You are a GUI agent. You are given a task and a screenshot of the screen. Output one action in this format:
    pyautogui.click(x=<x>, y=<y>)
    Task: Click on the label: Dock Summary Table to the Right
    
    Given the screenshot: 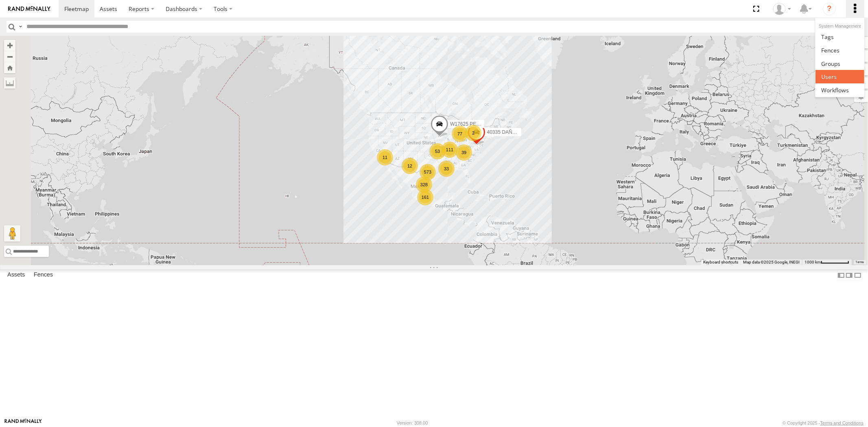 What is the action you would take?
    pyautogui.click(x=849, y=275)
    